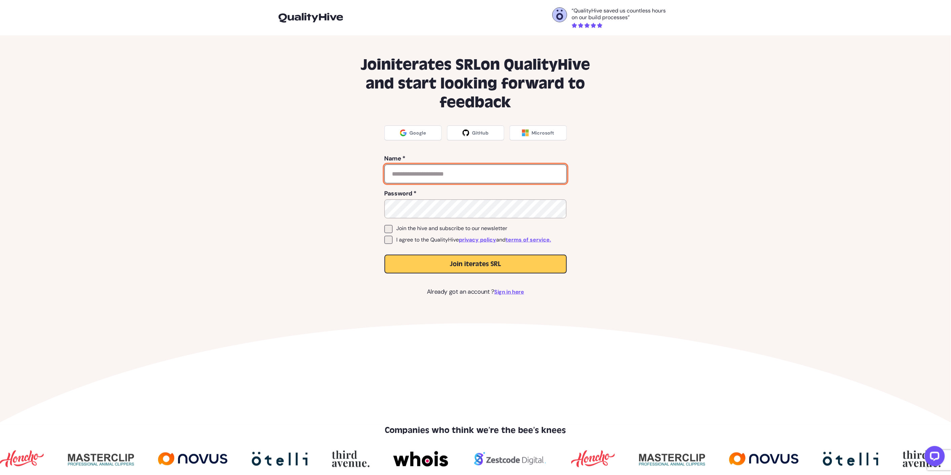  What do you see at coordinates (476, 193) in the screenshot?
I see `label: Password *` at bounding box center [476, 193].